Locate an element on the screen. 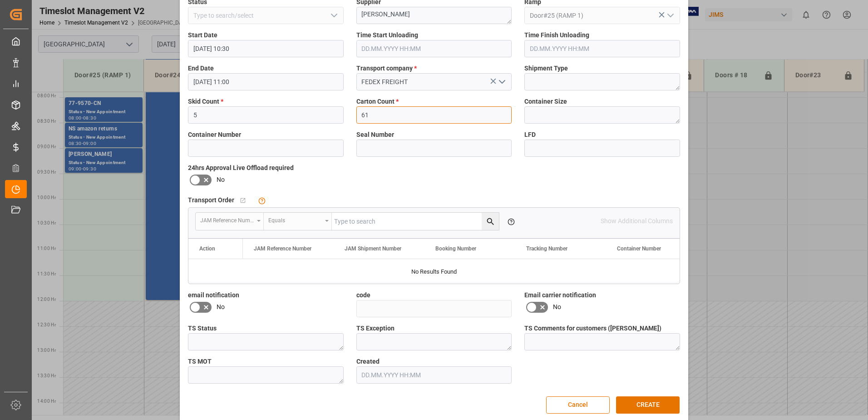  div: Equals is located at coordinates (295, 219).